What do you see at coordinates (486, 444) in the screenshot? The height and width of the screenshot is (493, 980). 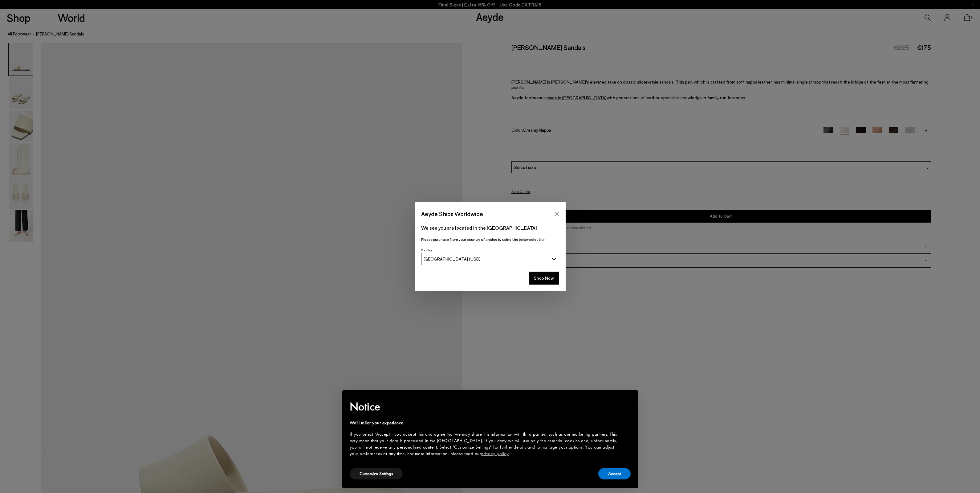 I see `div: If you select "Accept", you accept this and agree that we may share this information with third p...` at bounding box center [486, 444].